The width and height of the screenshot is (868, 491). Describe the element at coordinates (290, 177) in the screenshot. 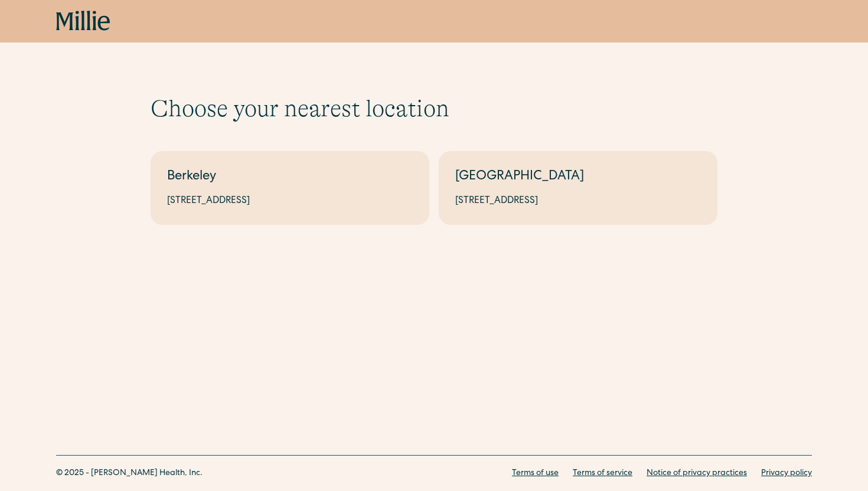

I see `div: Berkeley` at that location.